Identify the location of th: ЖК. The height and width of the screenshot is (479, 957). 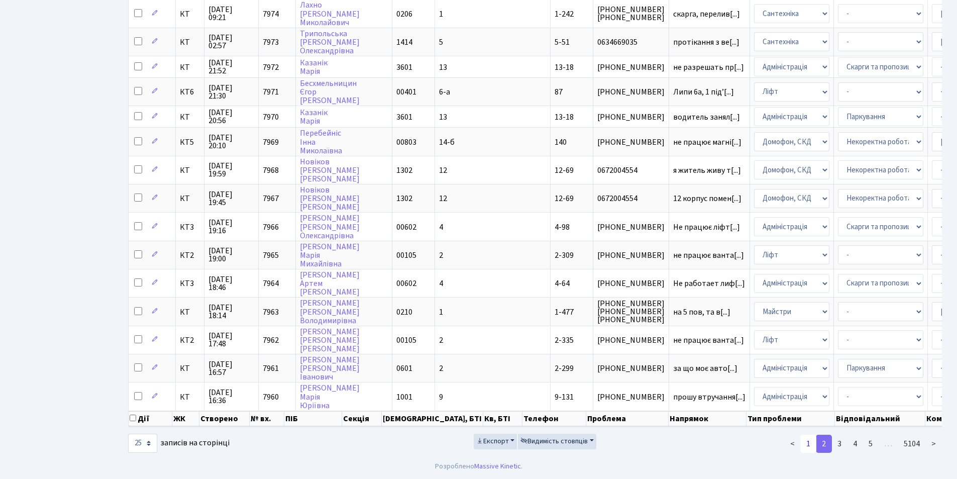
(186, 418).